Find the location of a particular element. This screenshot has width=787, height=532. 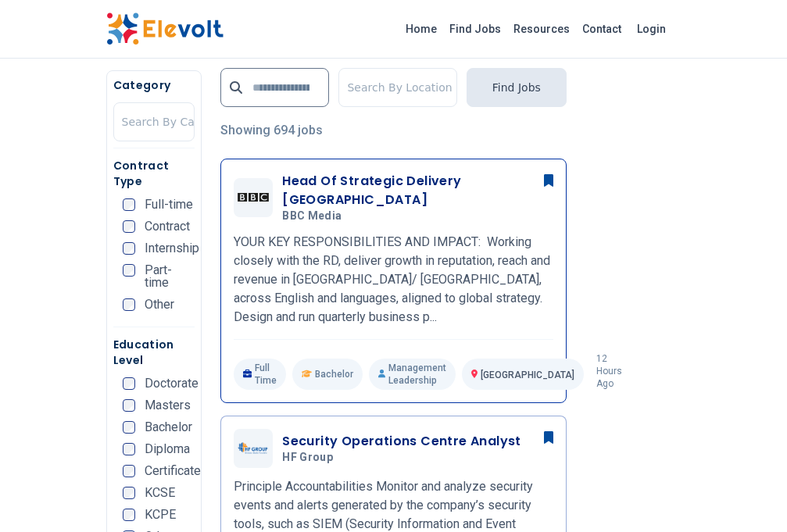

span: Doctorate is located at coordinates (171, 383).